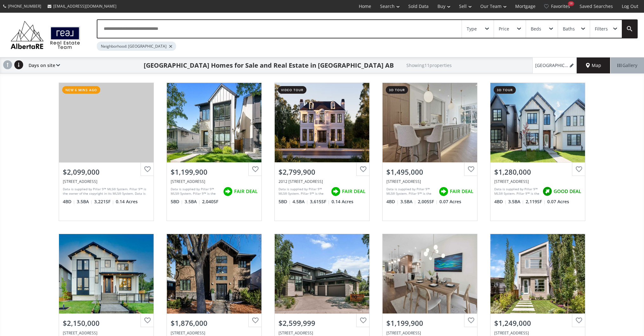 The height and width of the screenshot is (336, 644). Describe the element at coordinates (42, 65) in the screenshot. I see `div: Days on site` at that location.